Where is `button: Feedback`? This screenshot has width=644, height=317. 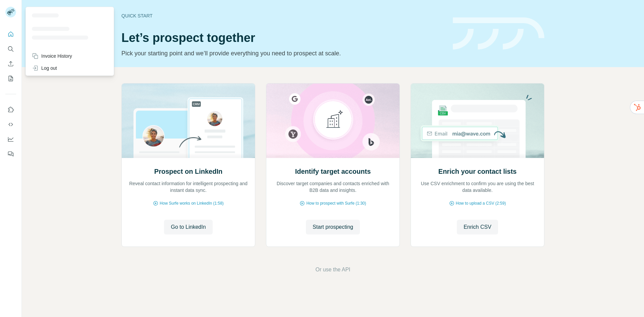
button: Feedback is located at coordinates (11, 154).